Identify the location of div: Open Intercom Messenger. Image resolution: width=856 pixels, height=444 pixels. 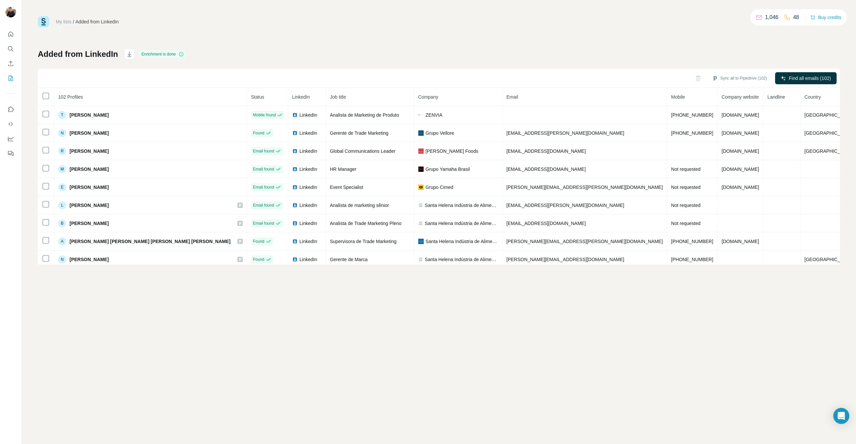
(841, 416).